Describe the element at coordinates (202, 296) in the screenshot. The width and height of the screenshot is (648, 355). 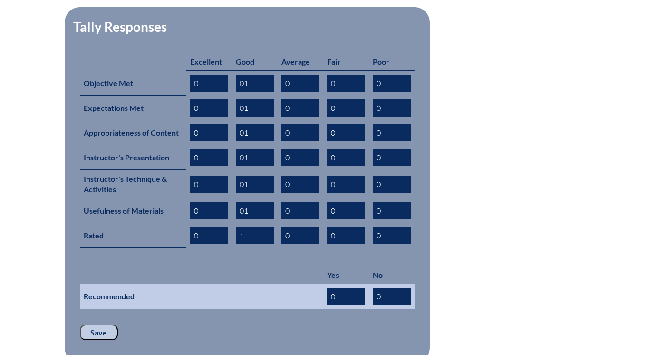
I see `th: Recommended` at that location.